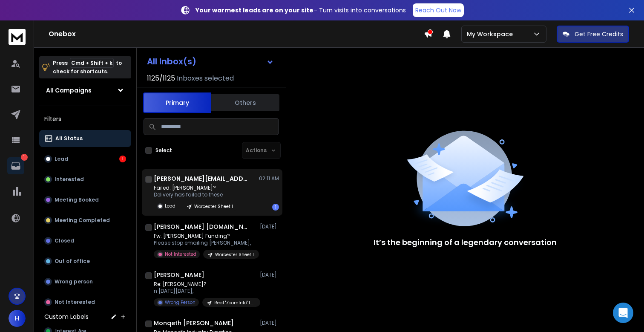 The image size is (644, 332). What do you see at coordinates (85, 220) in the screenshot?
I see `button: Meeting Completed` at bounding box center [85, 220].